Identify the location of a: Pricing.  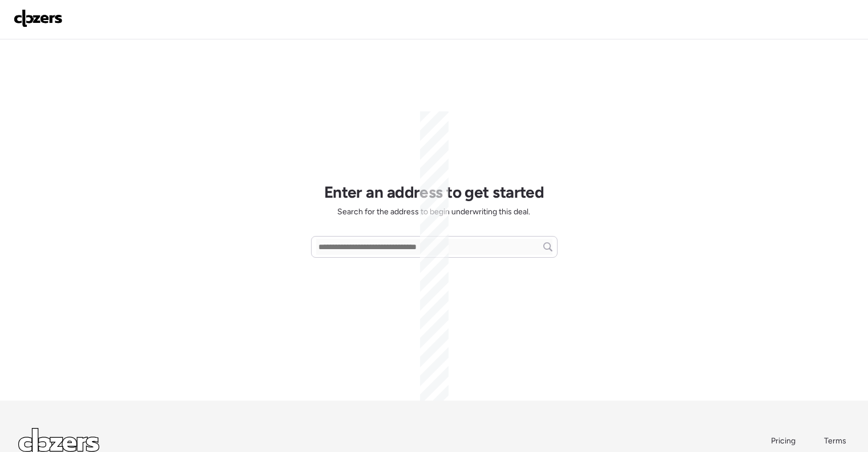
(784, 441).